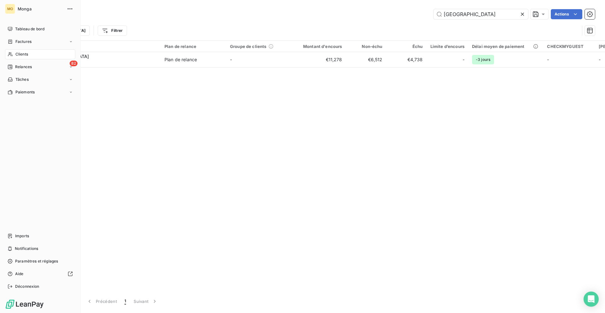  What do you see at coordinates (40, 9) in the screenshot?
I see `span: Monga` at bounding box center [40, 9].